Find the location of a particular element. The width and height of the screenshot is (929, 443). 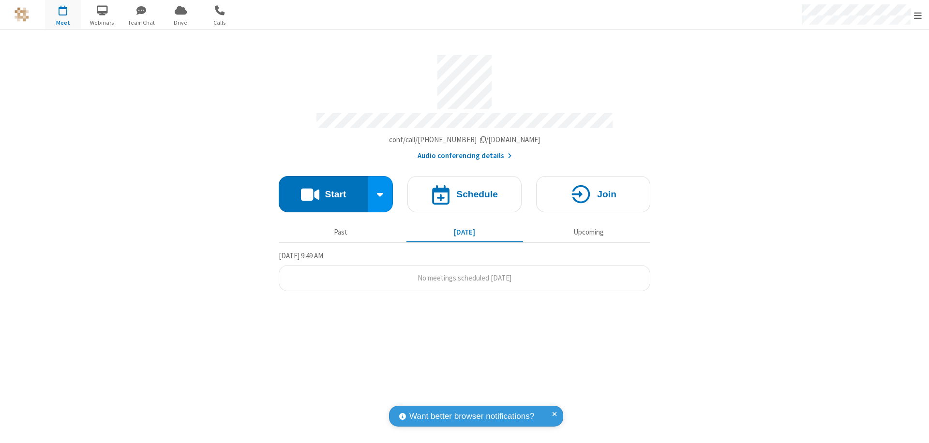

button: Copy my meeting room linkCopy my meeting room link is located at coordinates (464, 140).